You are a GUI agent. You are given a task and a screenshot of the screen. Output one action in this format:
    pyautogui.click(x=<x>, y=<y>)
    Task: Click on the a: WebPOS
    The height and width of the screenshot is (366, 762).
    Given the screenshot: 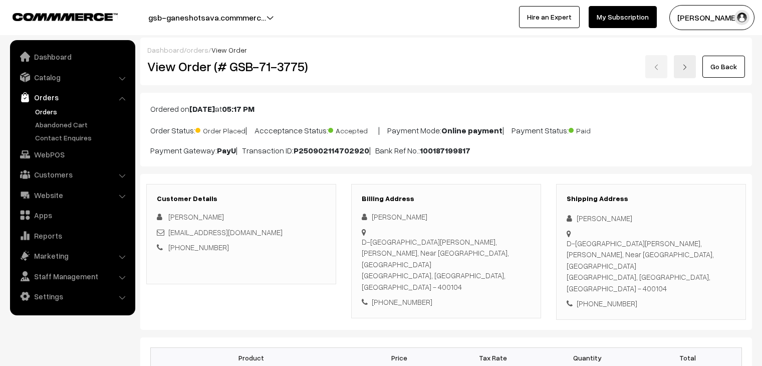 What is the action you would take?
    pyautogui.click(x=72, y=154)
    